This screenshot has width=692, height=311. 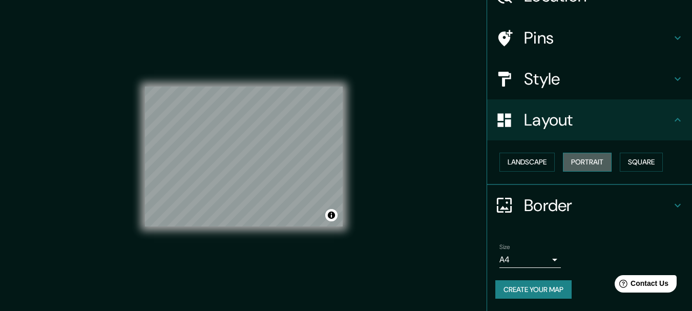 What do you see at coordinates (598, 38) in the screenshot?
I see `h4: Pins` at bounding box center [598, 38].